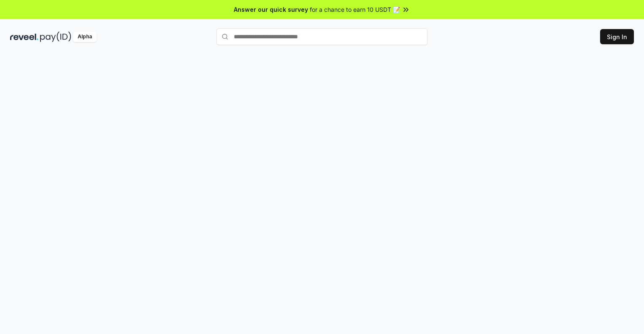  Describe the element at coordinates (56, 37) in the screenshot. I see `img: pay_id` at that location.